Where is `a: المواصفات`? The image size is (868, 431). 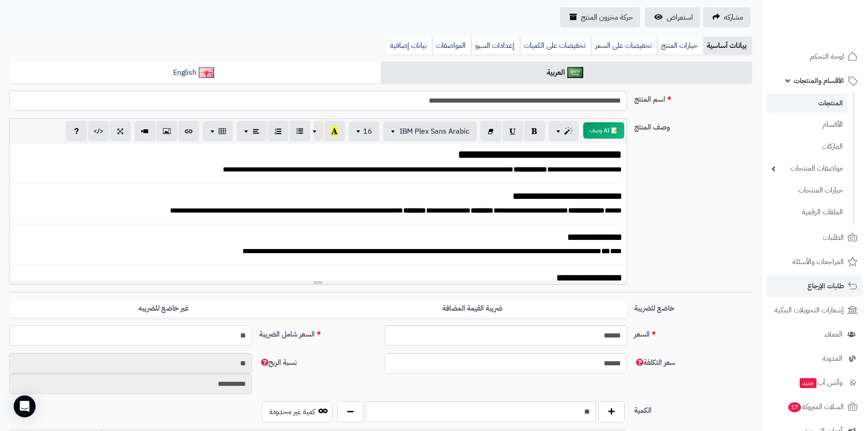
a: المواصفات is located at coordinates (452, 46).